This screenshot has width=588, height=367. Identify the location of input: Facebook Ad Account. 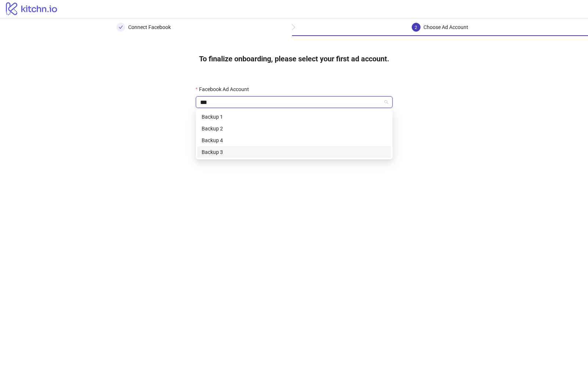
(291, 102).